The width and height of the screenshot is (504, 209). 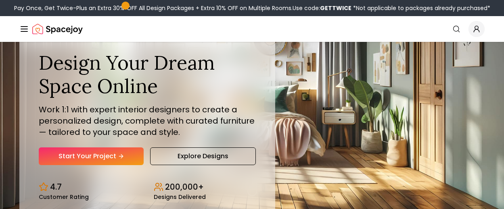 What do you see at coordinates (184, 187) in the screenshot?
I see `p: 200,000+` at bounding box center [184, 187].